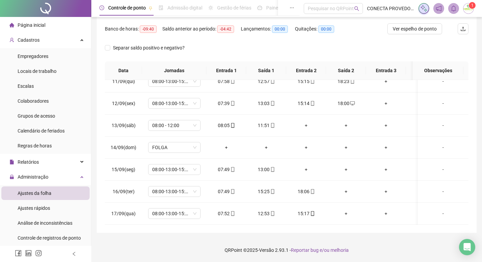 This screenshot has height=262, width=482. Describe the element at coordinates (28, 162) in the screenshot. I see `span: Relatórios` at that location.